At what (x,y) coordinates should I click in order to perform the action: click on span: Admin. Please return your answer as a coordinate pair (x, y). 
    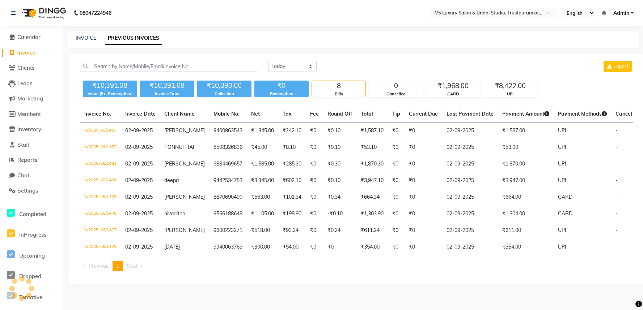
    Looking at the image, I should click on (621, 13).